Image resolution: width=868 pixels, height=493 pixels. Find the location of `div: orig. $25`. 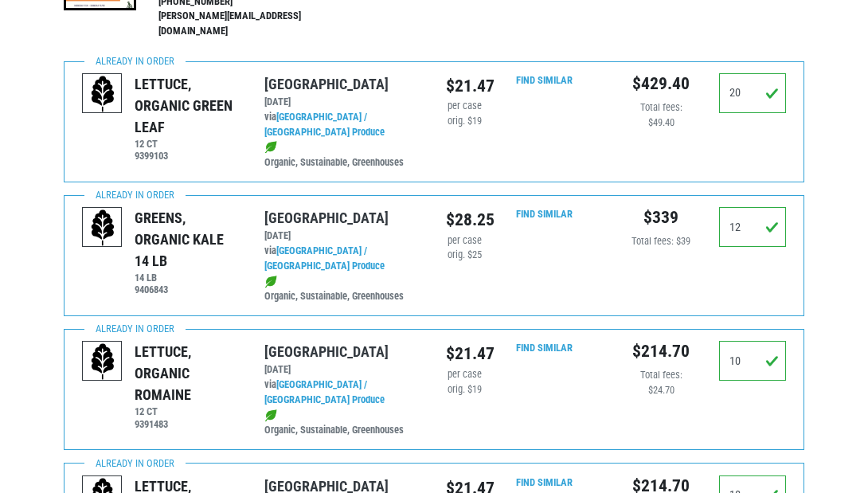

div: orig. $25 is located at coordinates (464, 255).